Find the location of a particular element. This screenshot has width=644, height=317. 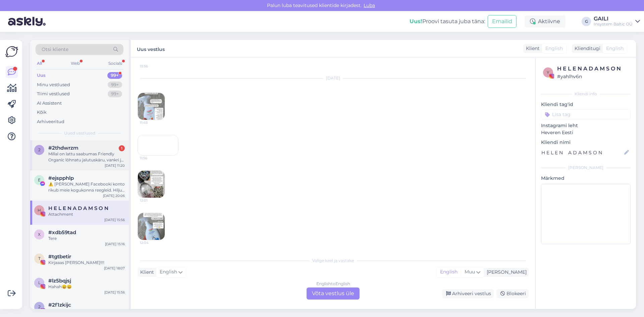

div: Tere is located at coordinates (87, 238).